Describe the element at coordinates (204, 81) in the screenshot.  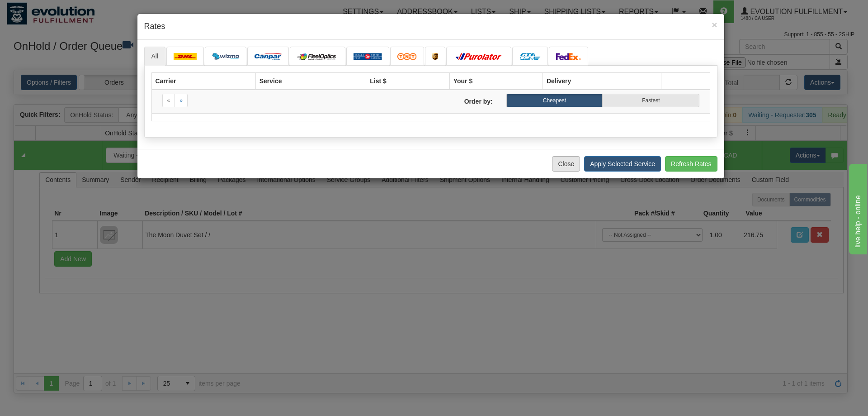
I see `th: Carrier` at that location.